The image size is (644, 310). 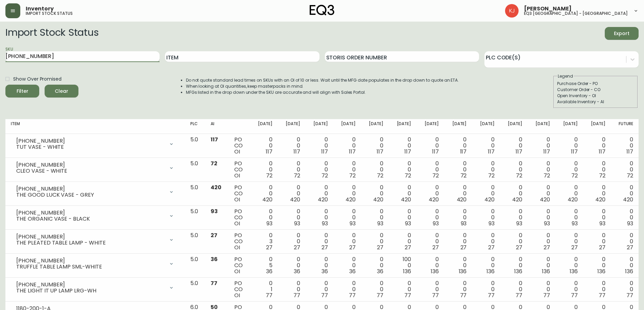 I want to click on span: Show Over Promised, so click(x=37, y=79).